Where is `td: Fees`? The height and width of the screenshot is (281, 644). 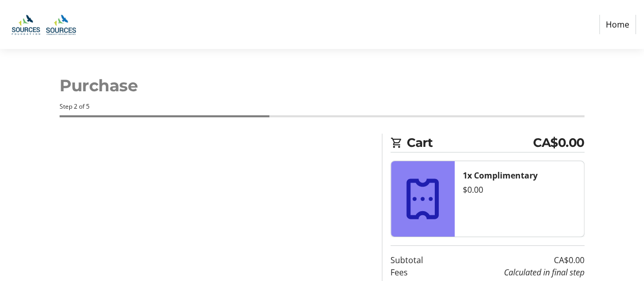 td: Fees is located at coordinates (419, 272).